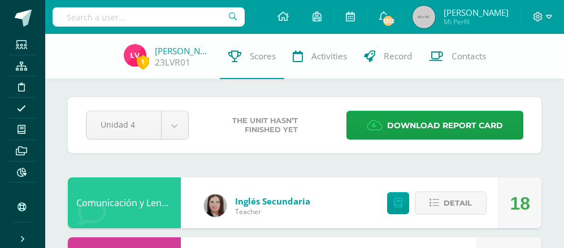 This screenshot has width=564, height=248. What do you see at coordinates (457, 57) in the screenshot?
I see `a: Contacts` at bounding box center [457, 57].